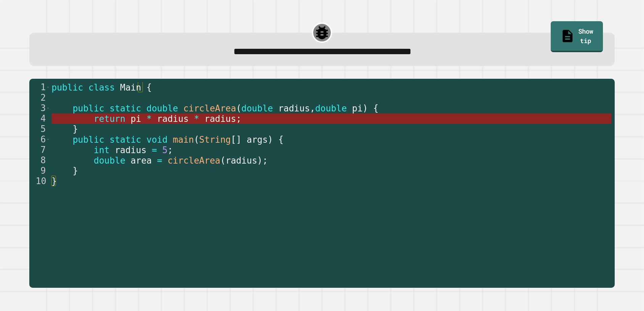  What do you see at coordinates (257, 140) in the screenshot?
I see `span: args` at bounding box center [257, 140].